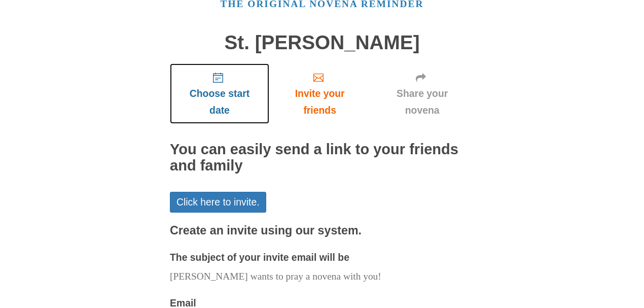 The image size is (644, 308). I want to click on span: Choose start date, so click(220, 102).